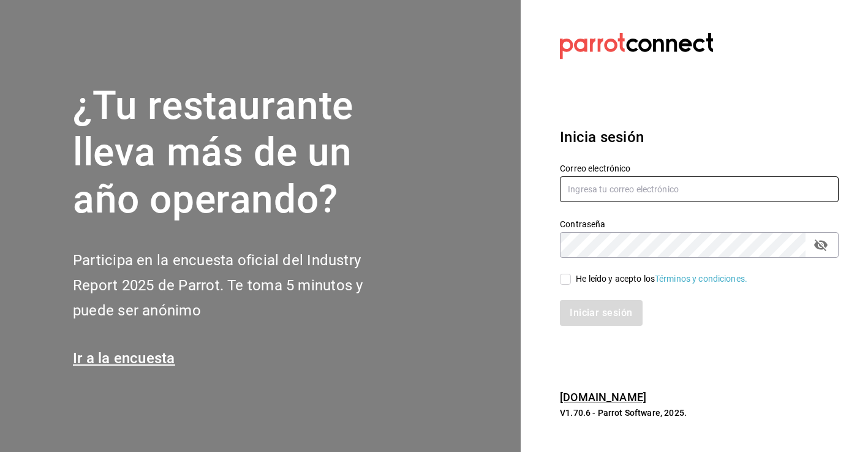 The height and width of the screenshot is (452, 868). Describe the element at coordinates (699, 167) in the screenshot. I see `label: Correo electrónico` at that location.